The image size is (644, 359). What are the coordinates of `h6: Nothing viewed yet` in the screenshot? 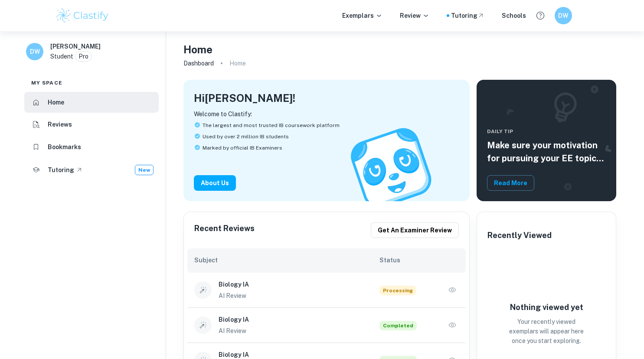 It's located at (546, 307).